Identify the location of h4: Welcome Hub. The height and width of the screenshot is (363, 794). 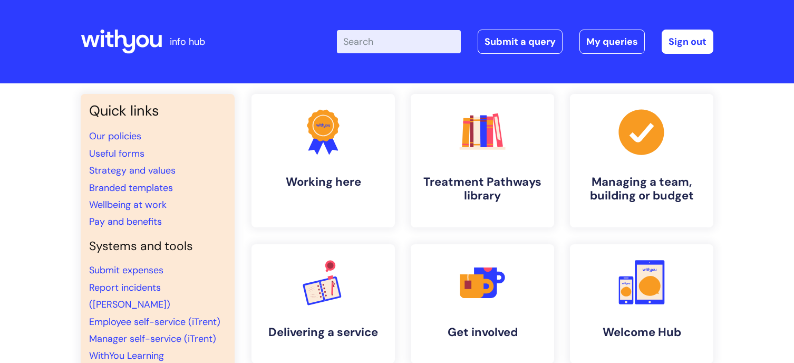
(641, 332).